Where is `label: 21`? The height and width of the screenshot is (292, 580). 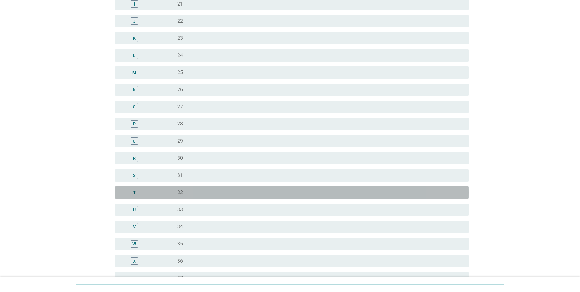
label: 21 is located at coordinates (180, 4).